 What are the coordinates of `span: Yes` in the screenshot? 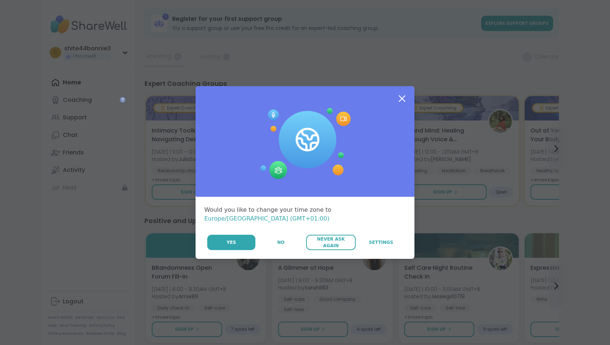 It's located at (231, 242).